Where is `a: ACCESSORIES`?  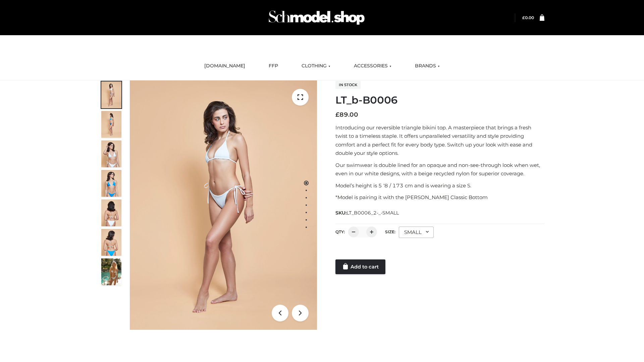 a: ACCESSORIES is located at coordinates (373, 66).